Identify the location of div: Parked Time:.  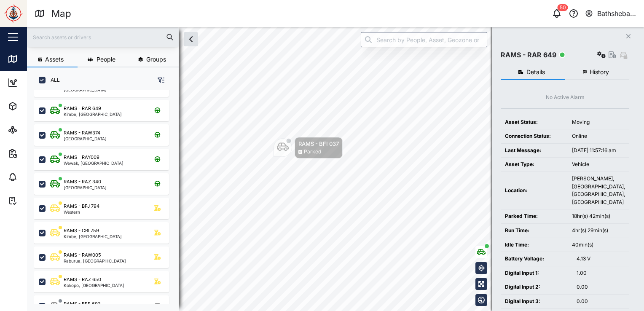
(534, 217).